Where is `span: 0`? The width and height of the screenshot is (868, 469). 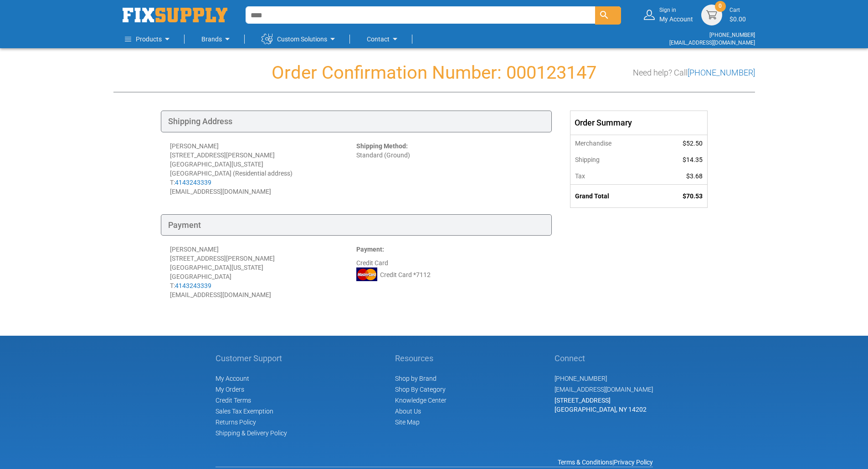 span: 0 is located at coordinates (720, 6).